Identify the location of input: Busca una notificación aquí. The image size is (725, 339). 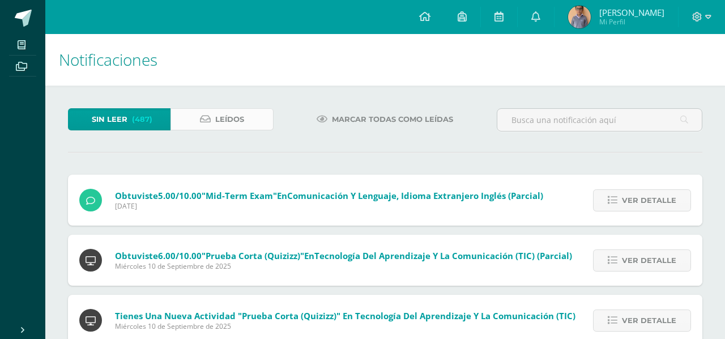
(600, 120).